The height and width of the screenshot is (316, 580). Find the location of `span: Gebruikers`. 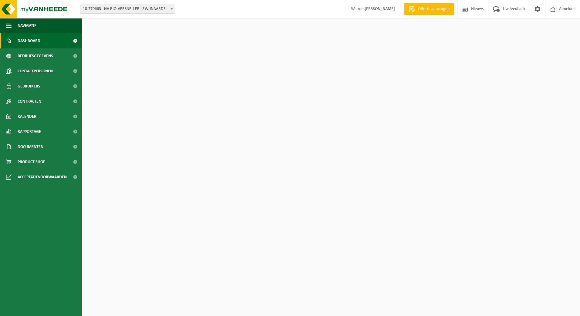

span: Gebruikers is located at coordinates (29, 86).